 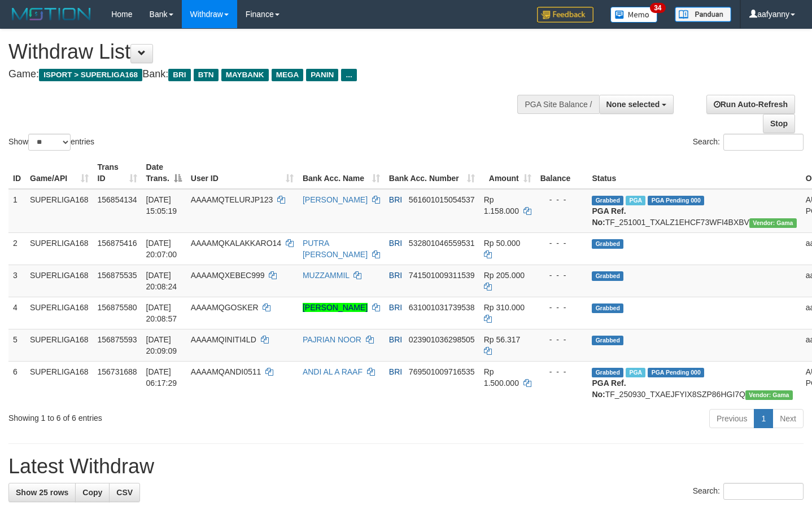 What do you see at coordinates (773, 223) in the screenshot?
I see `span: Vendor URL: https://trx31.1velocity.biz` at bounding box center [773, 223].